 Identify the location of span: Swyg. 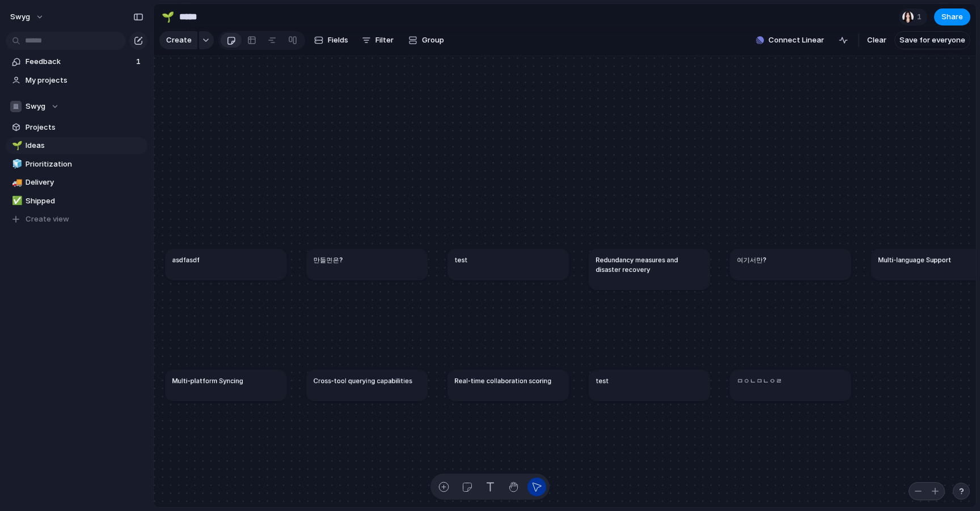
(35, 107).